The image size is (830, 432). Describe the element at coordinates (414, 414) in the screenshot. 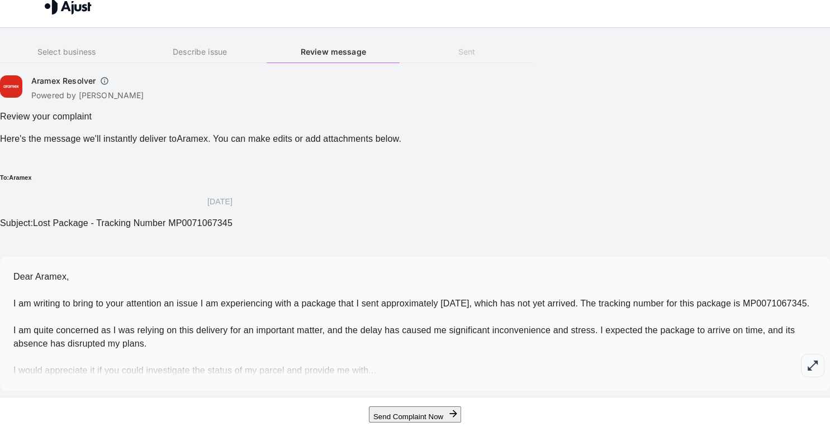

I see `button: Send Complaint Now` at that location.